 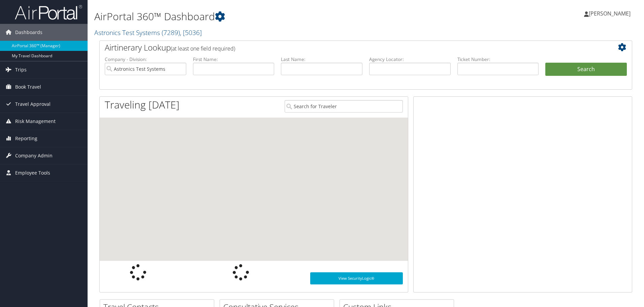 What do you see at coordinates (171, 32) in the screenshot?
I see `span: ( 7289 )` at bounding box center [171, 32].